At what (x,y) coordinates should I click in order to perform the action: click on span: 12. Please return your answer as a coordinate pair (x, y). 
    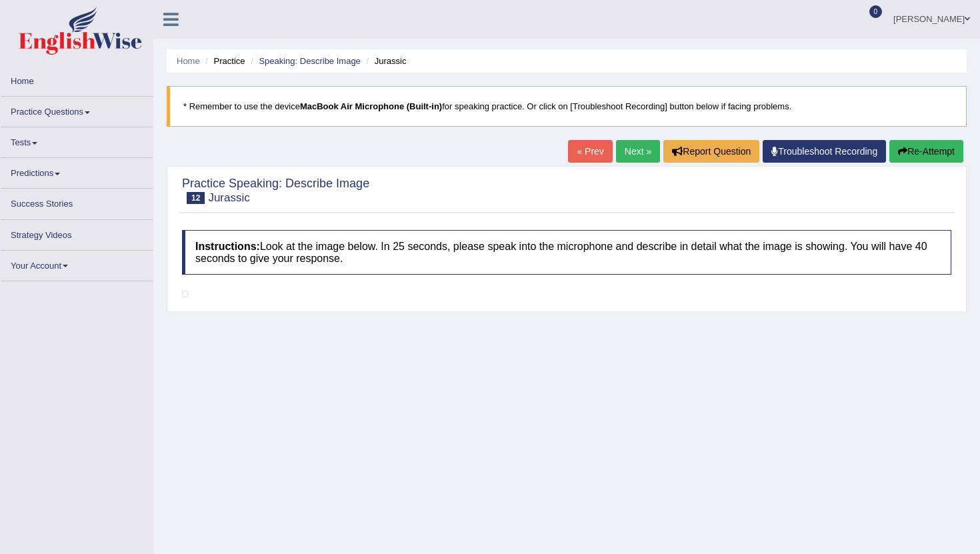
    Looking at the image, I should click on (195, 198).